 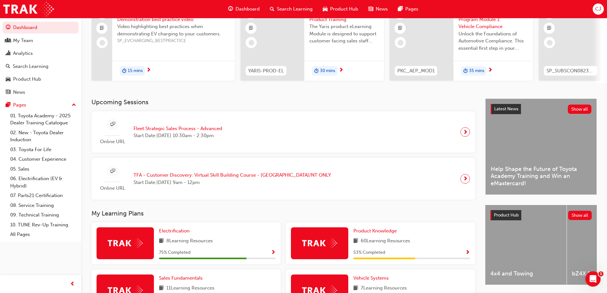 I want to click on a: Vehicle Systems, so click(x=372, y=278).